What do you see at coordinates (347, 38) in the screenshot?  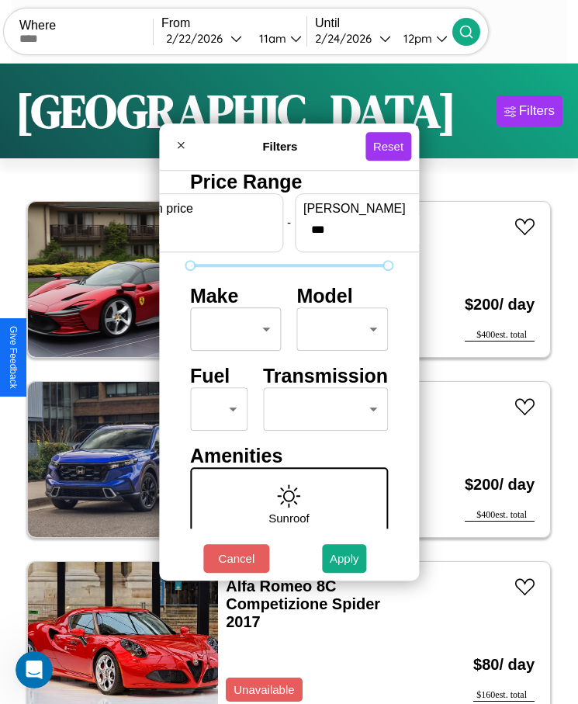 I see `div: 2 / 24 / 2026` at bounding box center [347, 38].